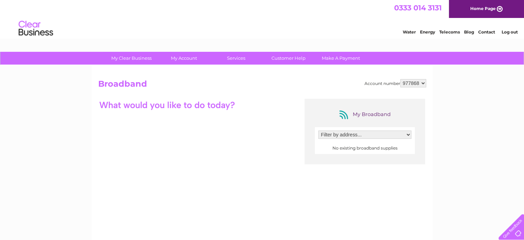  I want to click on a: Services, so click(236, 58).